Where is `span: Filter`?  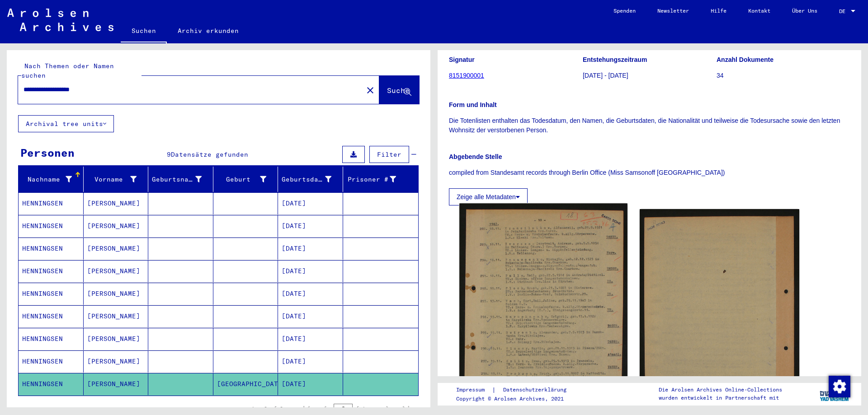
span: Filter is located at coordinates (389, 154).